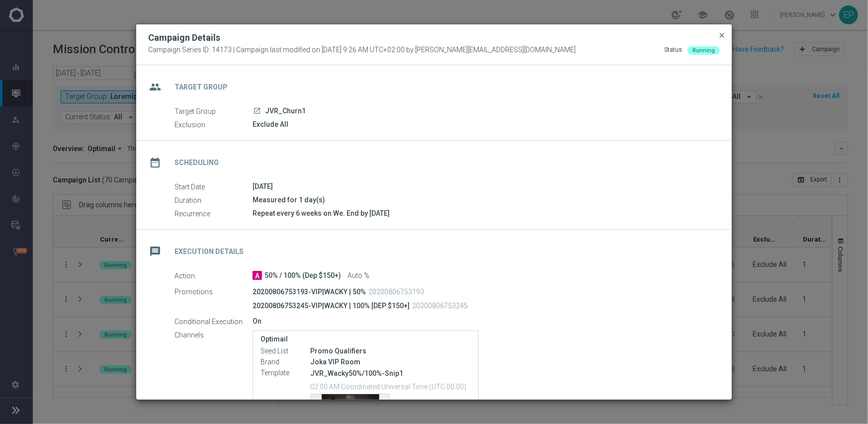  Describe the element at coordinates (285, 373) in the screenshot. I see `label: Template` at that location.